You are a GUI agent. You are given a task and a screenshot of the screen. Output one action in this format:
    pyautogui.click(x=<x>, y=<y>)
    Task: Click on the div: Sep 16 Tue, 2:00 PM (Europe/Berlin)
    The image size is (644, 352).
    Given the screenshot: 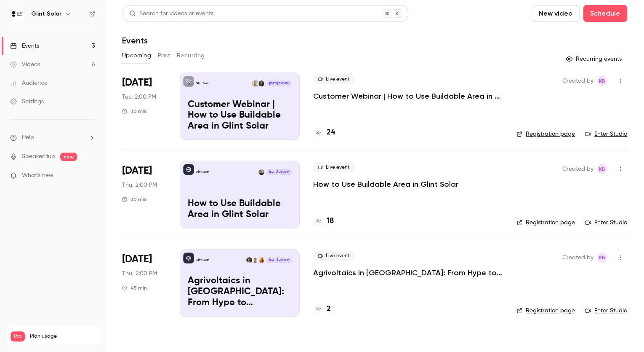 What is the action you would take?
    pyautogui.click(x=144, y=106)
    